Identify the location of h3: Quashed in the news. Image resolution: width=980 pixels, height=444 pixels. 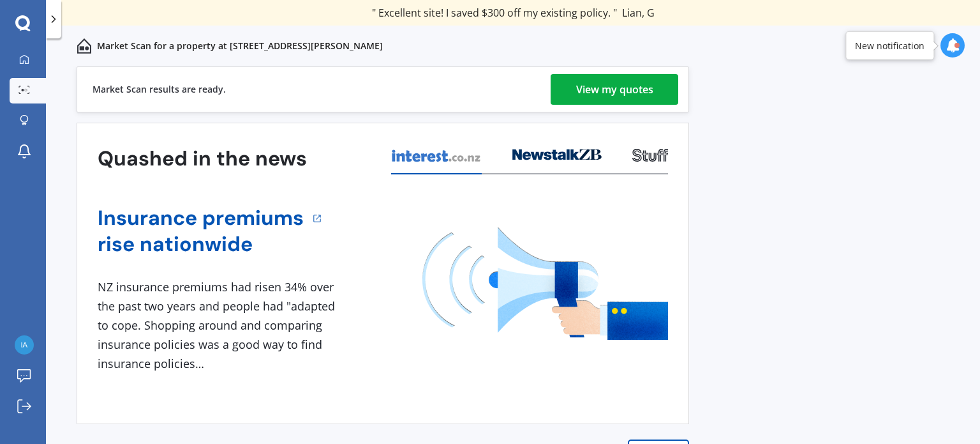
(202, 159).